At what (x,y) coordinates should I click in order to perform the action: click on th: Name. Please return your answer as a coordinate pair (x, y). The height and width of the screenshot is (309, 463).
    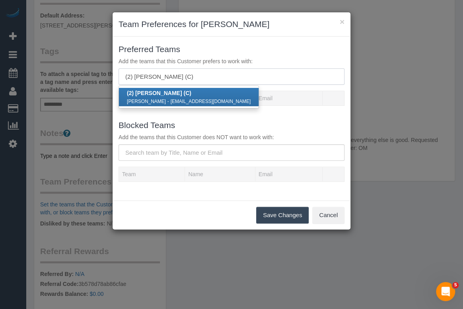
    Looking at the image, I should click on (220, 174).